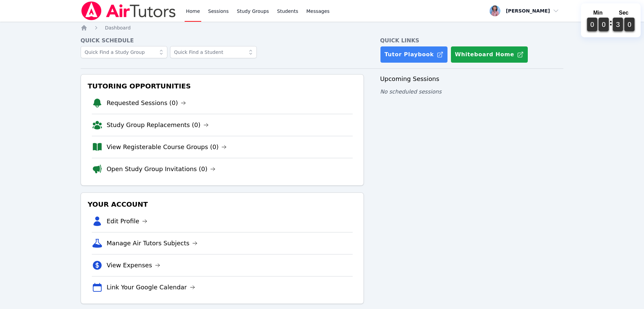 The image size is (644, 309). Describe the element at coordinates (222, 86) in the screenshot. I see `h3: Tutoring Opportunities` at that location.